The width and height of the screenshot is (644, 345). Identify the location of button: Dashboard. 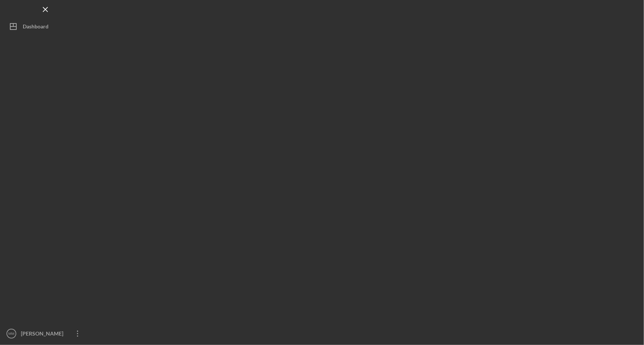
(46, 27).